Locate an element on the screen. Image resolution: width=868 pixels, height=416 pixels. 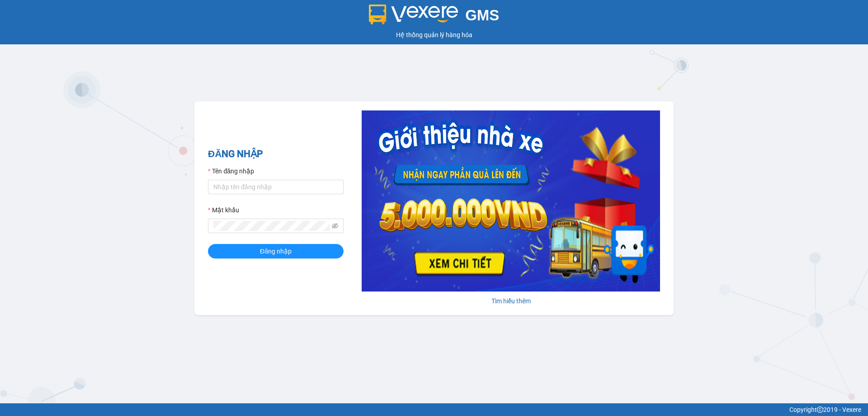
a: GMS is located at coordinates (434, 17).